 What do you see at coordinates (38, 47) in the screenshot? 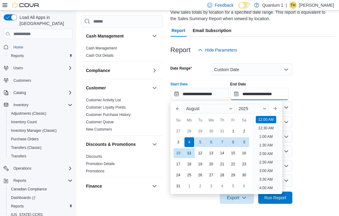
I see `button: Home` at bounding box center [38, 47].